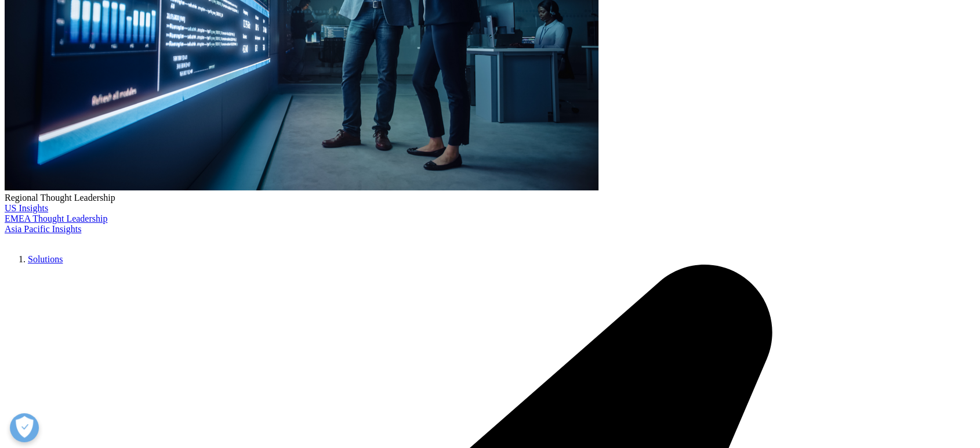 The width and height of the screenshot is (980, 448). I want to click on span: US Insights, so click(26, 208).